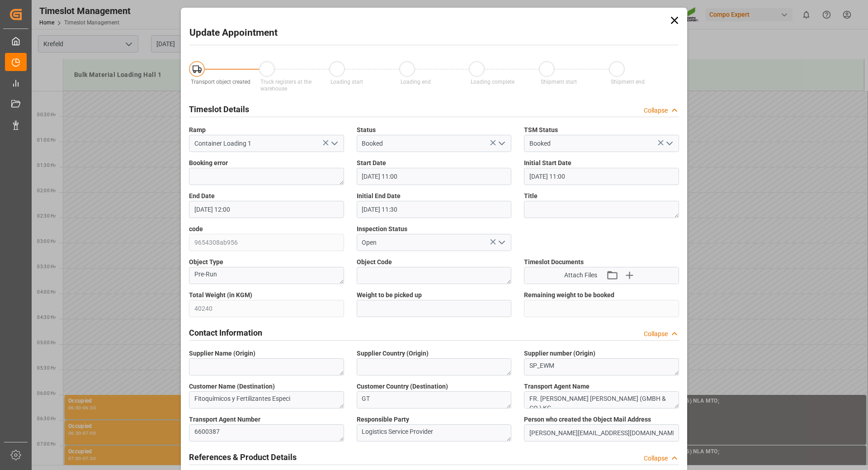 Image resolution: width=868 pixels, height=470 pixels. What do you see at coordinates (557, 386) in the screenshot?
I see `span: Transport Agent Name` at bounding box center [557, 386].